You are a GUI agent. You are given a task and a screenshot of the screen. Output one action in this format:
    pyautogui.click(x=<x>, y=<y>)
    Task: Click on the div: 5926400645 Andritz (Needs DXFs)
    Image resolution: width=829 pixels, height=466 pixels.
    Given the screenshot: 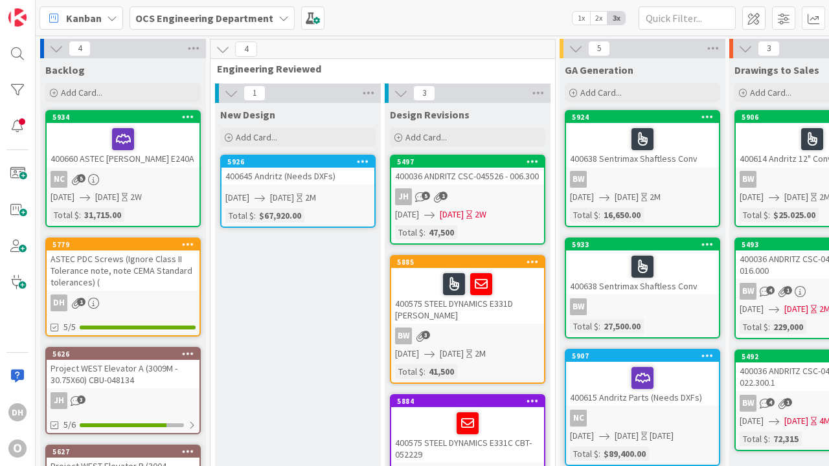 What is the action you would take?
    pyautogui.click(x=298, y=170)
    